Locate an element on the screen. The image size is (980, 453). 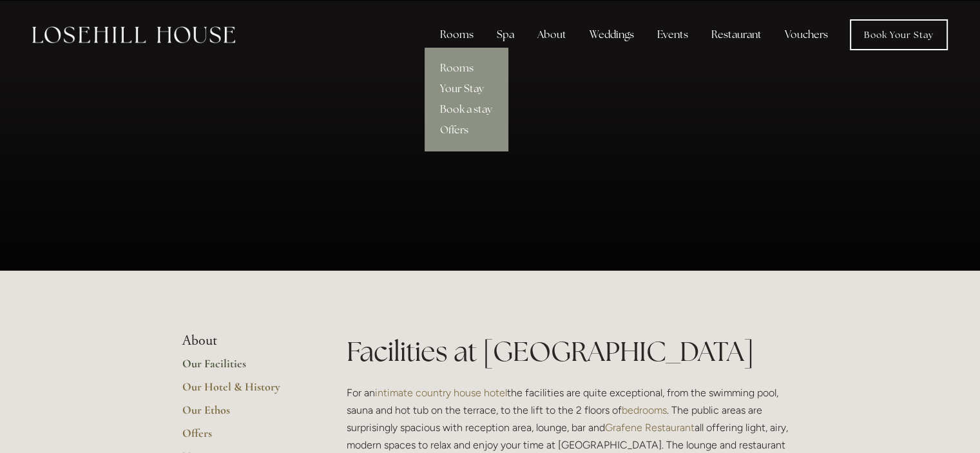
div: Spa is located at coordinates (505, 35).